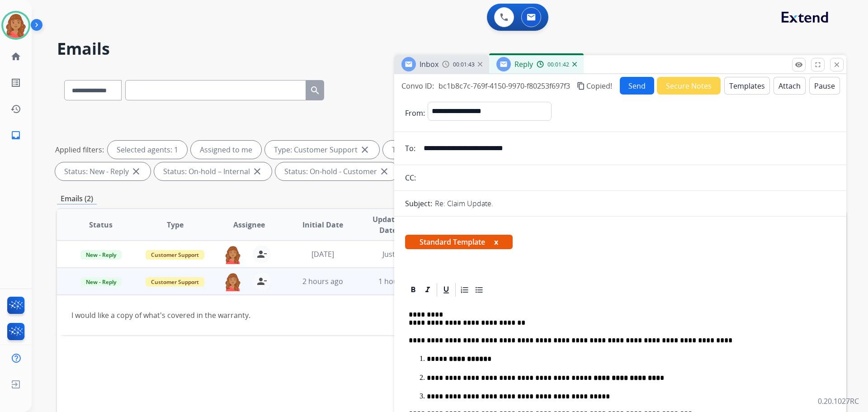 This screenshot has height=412, width=868. What do you see at coordinates (418, 203) in the screenshot?
I see `p: Subject:` at bounding box center [418, 203].